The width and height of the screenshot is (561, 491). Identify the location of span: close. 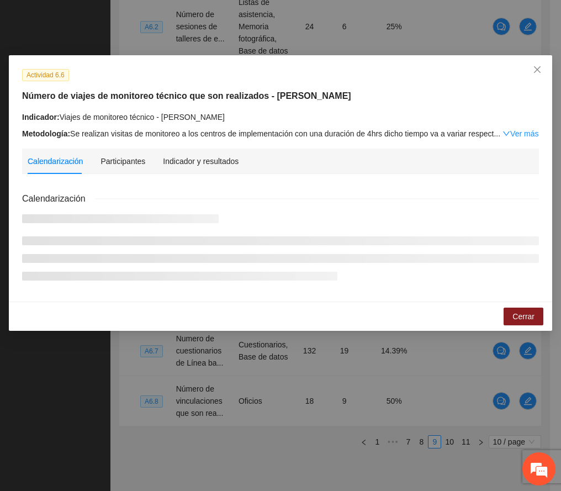
(538, 70).